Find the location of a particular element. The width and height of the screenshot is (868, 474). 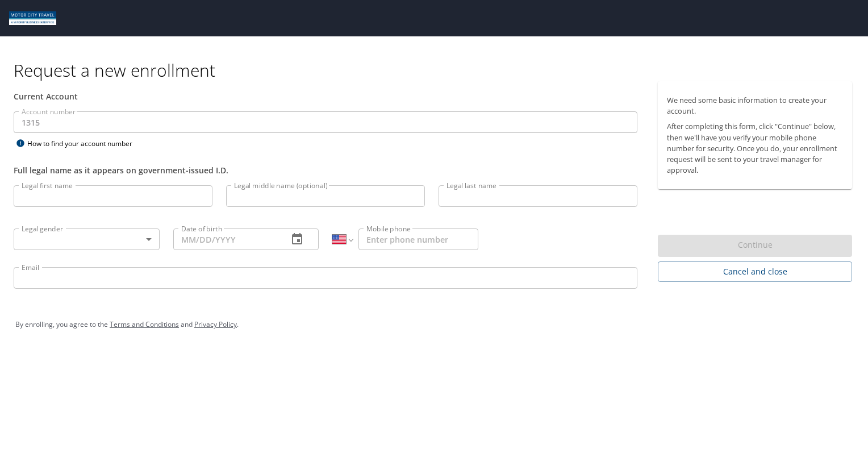

a: Privacy Policy is located at coordinates (216, 324).